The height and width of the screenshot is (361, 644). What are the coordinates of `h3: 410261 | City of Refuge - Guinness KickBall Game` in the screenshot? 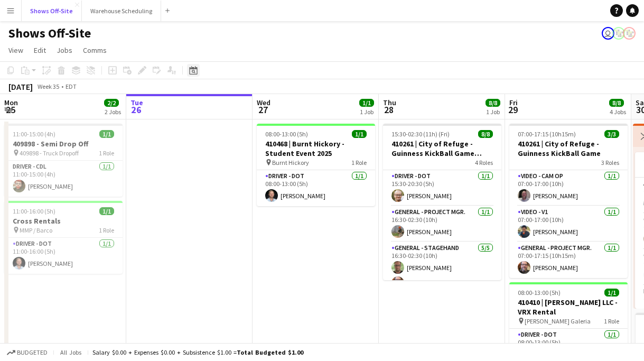 It's located at (568, 149).